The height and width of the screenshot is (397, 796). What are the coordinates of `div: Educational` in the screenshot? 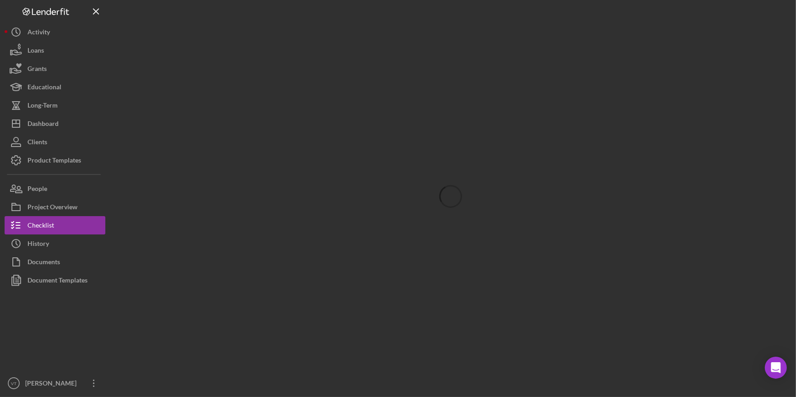 It's located at (44, 88).